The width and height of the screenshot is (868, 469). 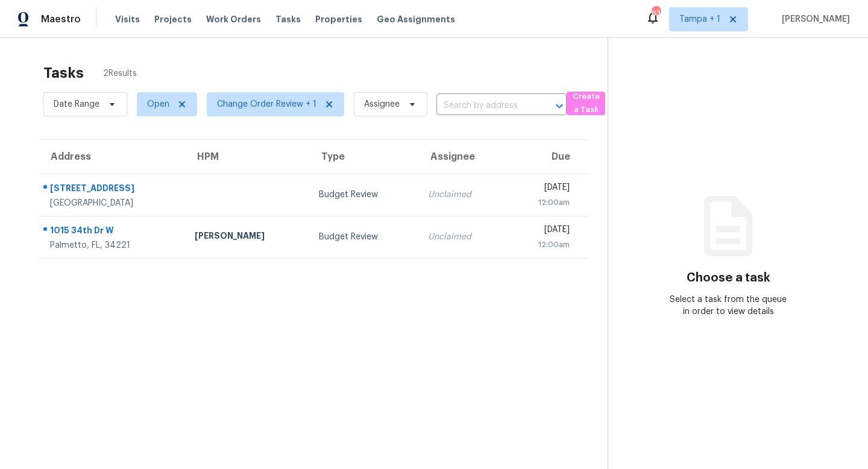 I want to click on div: Palmetto, FL, 34221, so click(x=112, y=245).